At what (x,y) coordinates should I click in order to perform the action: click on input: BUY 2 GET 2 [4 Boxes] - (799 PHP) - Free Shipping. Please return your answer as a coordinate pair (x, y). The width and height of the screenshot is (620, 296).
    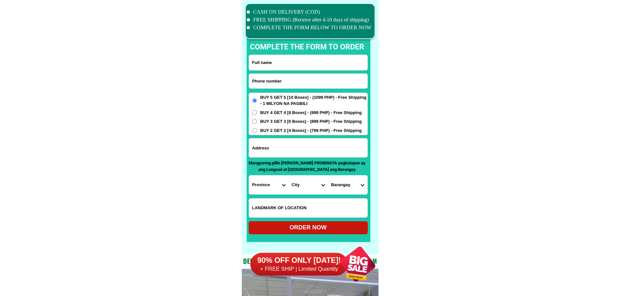
    Looking at the image, I should click on (254, 130).